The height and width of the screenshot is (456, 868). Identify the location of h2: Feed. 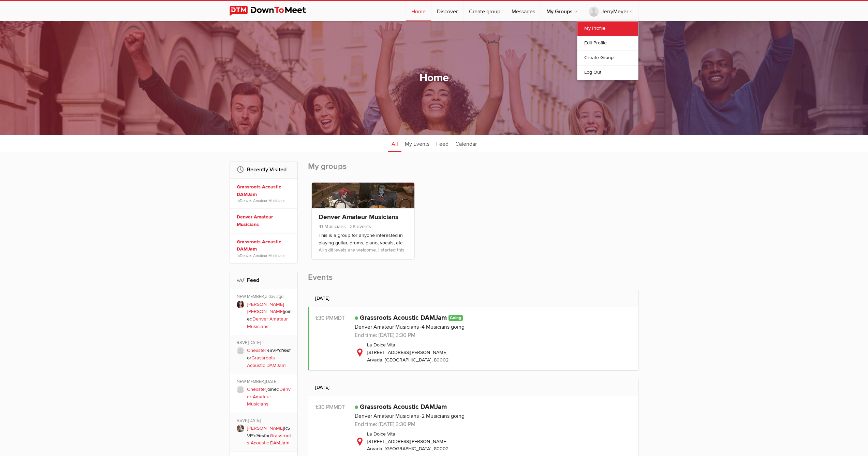
(263, 280).